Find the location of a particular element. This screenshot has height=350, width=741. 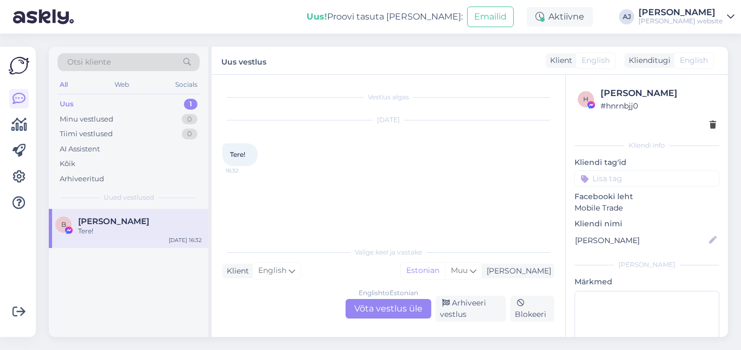

span: Tere! is located at coordinates (237, 154).